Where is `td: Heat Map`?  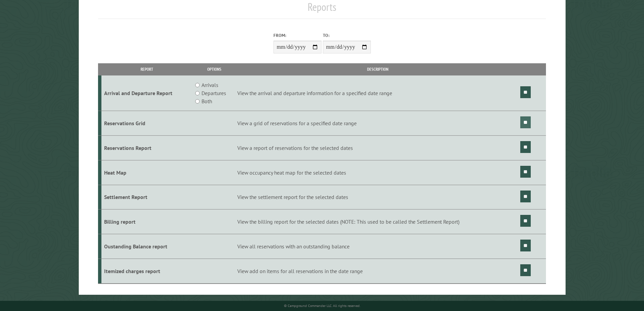 td: Heat Map is located at coordinates (147, 172).